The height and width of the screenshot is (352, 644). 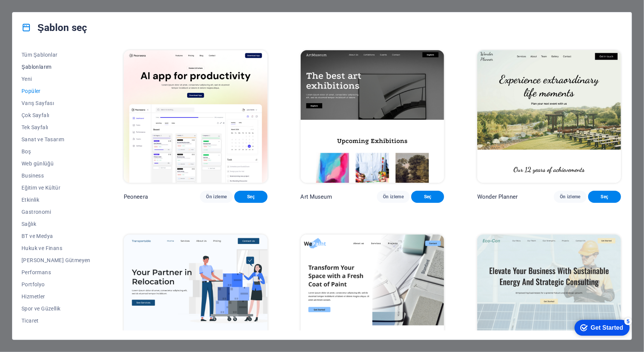 What do you see at coordinates (56, 200) in the screenshot?
I see `span: Etkinlik` at bounding box center [56, 200].